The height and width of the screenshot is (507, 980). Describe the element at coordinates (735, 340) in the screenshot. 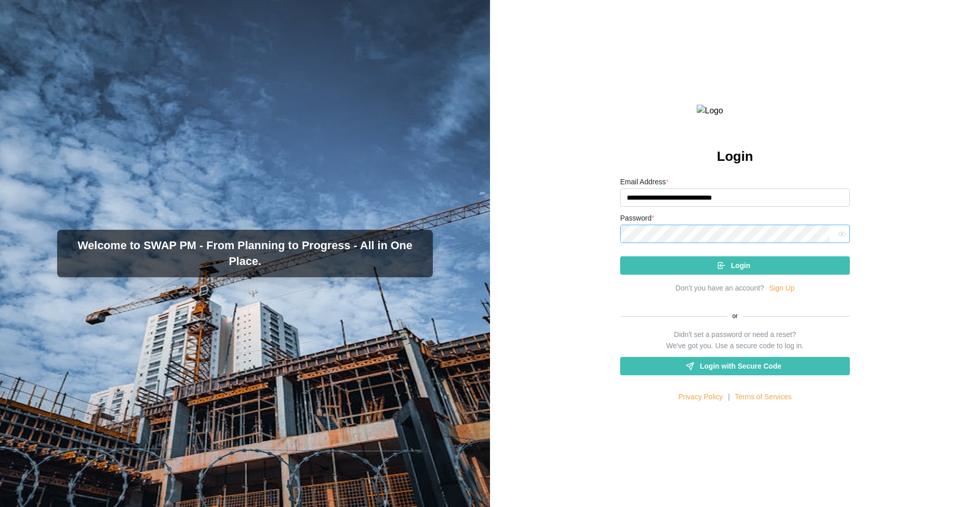

I see `div: Didn't set a password or need a reset? We've got you. Use a secure code to log in.` at that location.